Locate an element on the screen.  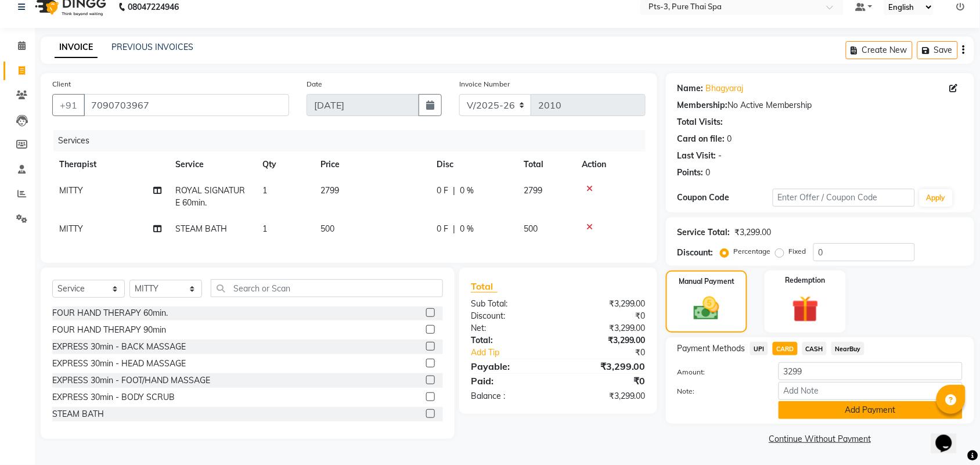
label: Date is located at coordinates (314, 84).